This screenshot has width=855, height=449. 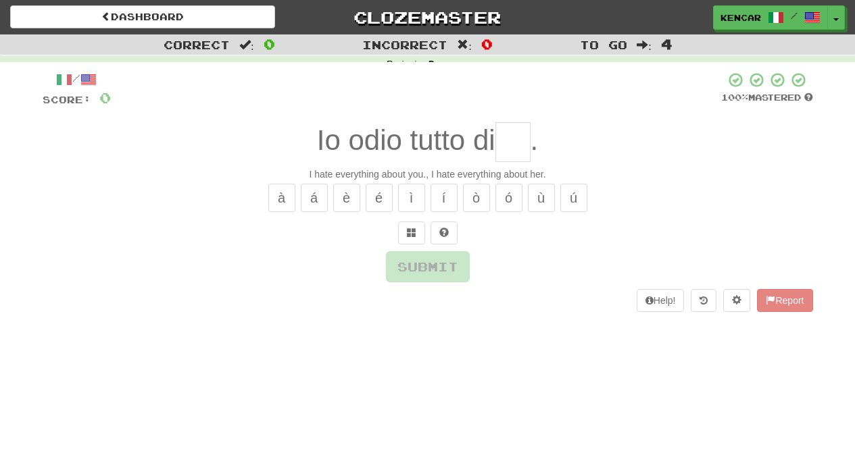 What do you see at coordinates (412, 198) in the screenshot?
I see `button: ì` at bounding box center [412, 198].